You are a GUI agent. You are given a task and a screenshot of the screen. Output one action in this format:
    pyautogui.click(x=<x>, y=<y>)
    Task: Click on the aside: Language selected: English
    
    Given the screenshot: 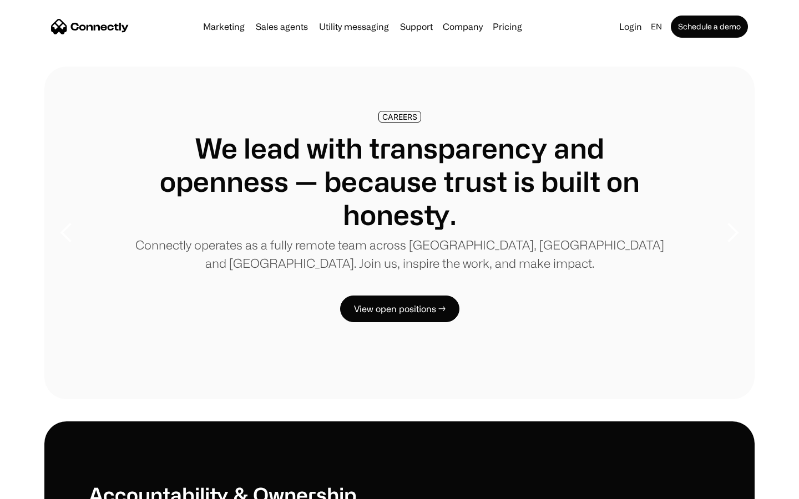 What is the action you would take?
    pyautogui.click(x=39, y=487)
    